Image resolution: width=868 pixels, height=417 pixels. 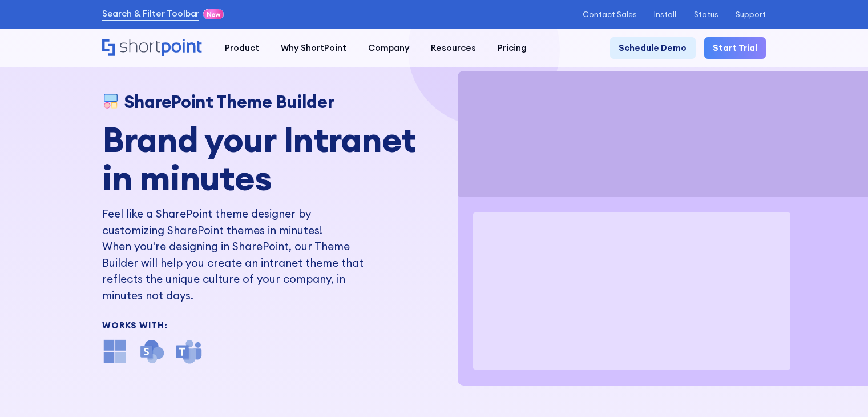 What do you see at coordinates (665, 14) in the screenshot?
I see `p: Install` at bounding box center [665, 14].